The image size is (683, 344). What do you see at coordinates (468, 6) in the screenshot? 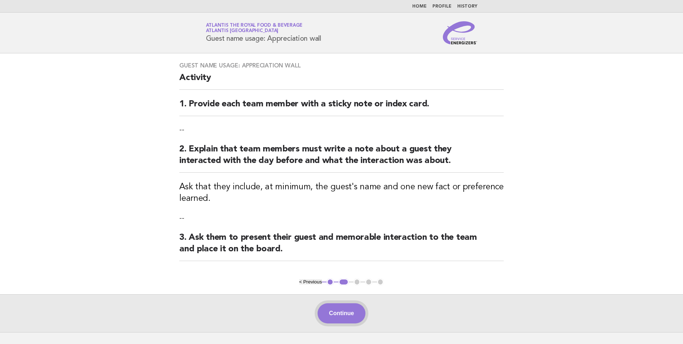
I see `a: History` at bounding box center [468, 6].